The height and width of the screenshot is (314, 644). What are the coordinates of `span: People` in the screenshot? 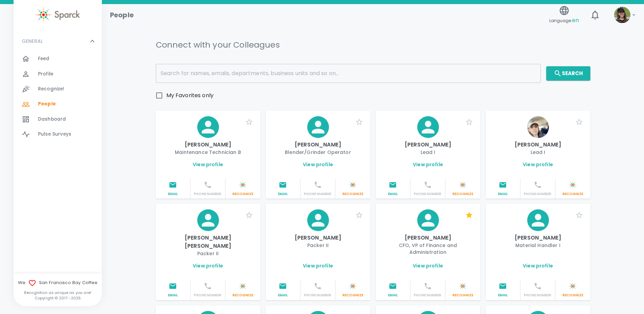 It's located at (47, 104).